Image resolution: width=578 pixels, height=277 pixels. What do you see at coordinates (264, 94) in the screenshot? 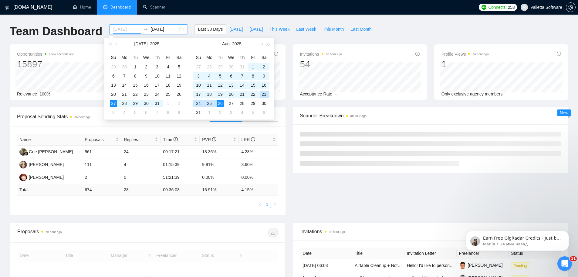
I see `div: 23` at bounding box center [264, 94].